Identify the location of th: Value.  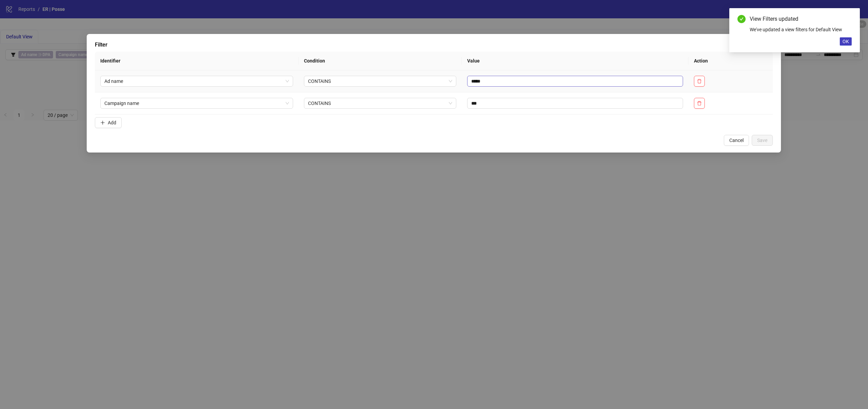
(575, 61).